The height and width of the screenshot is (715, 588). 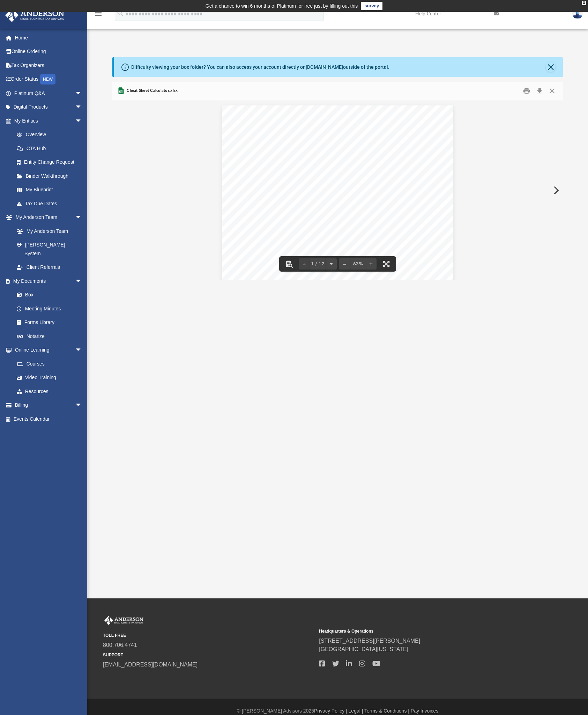 What do you see at coordinates (279, 243) in the screenshot?
I see `span: What is Your Tax Rate` at bounding box center [279, 243].